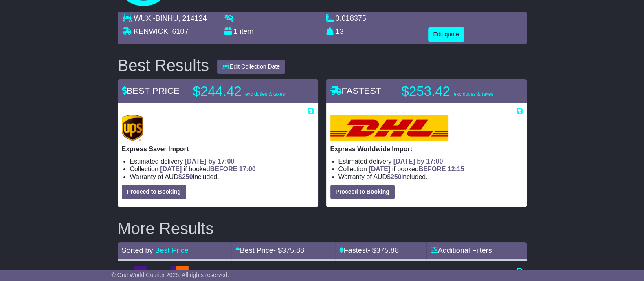  What do you see at coordinates (247, 31) in the screenshot?
I see `span: item` at bounding box center [247, 31].